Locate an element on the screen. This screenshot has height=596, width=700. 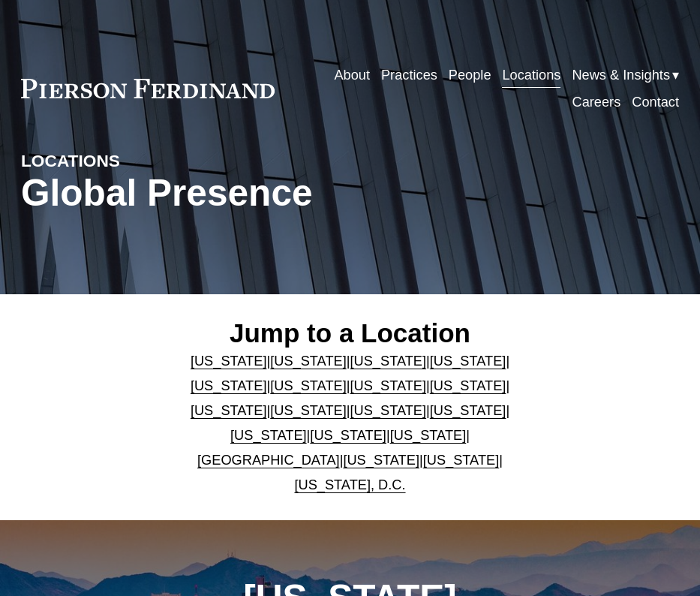
a: Practices is located at coordinates (408, 75).